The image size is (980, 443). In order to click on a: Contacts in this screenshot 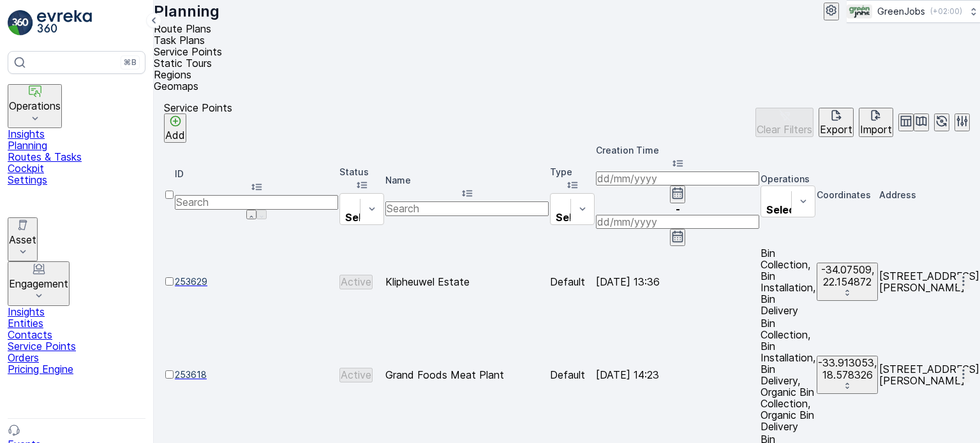, I will do `click(76, 335)`.